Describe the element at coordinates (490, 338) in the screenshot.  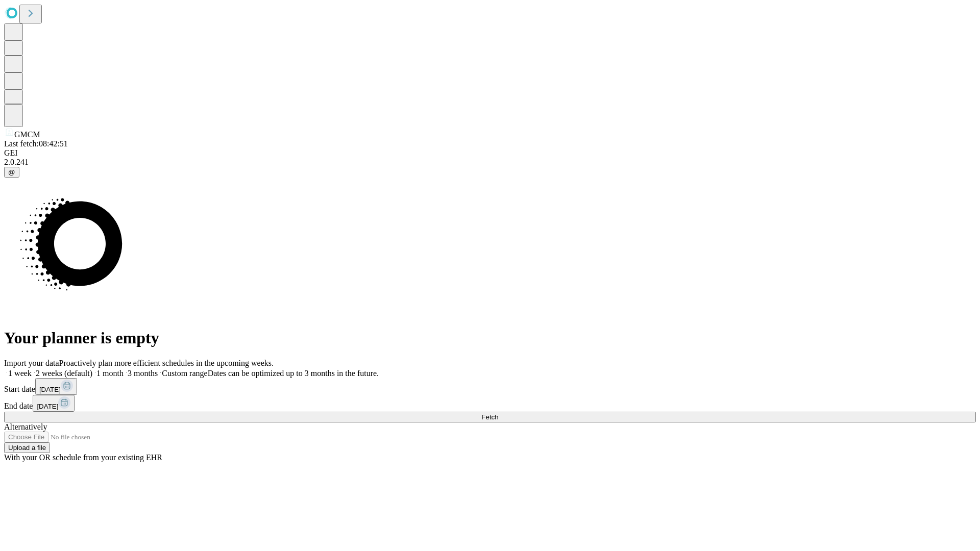
I see `h1: Your planner is empty` at that location.